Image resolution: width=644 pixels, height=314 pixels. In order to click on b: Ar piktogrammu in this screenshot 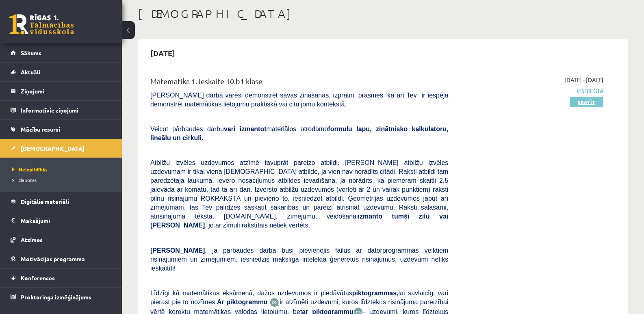, I will do `click(242, 302)`.